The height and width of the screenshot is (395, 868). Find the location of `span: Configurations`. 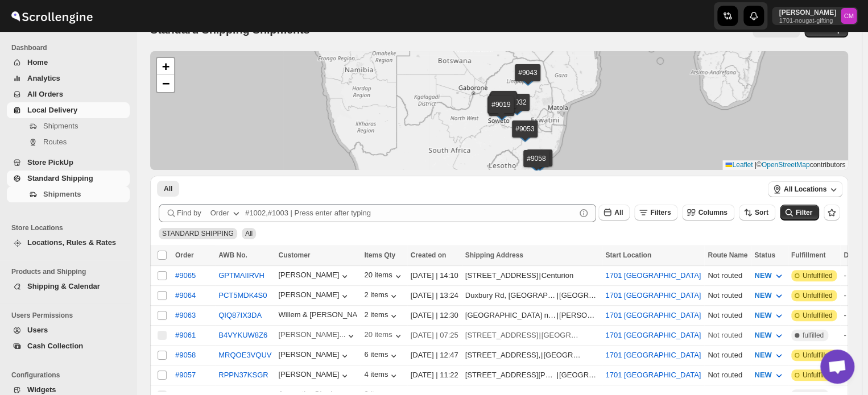

span: Configurations is located at coordinates (71, 375).